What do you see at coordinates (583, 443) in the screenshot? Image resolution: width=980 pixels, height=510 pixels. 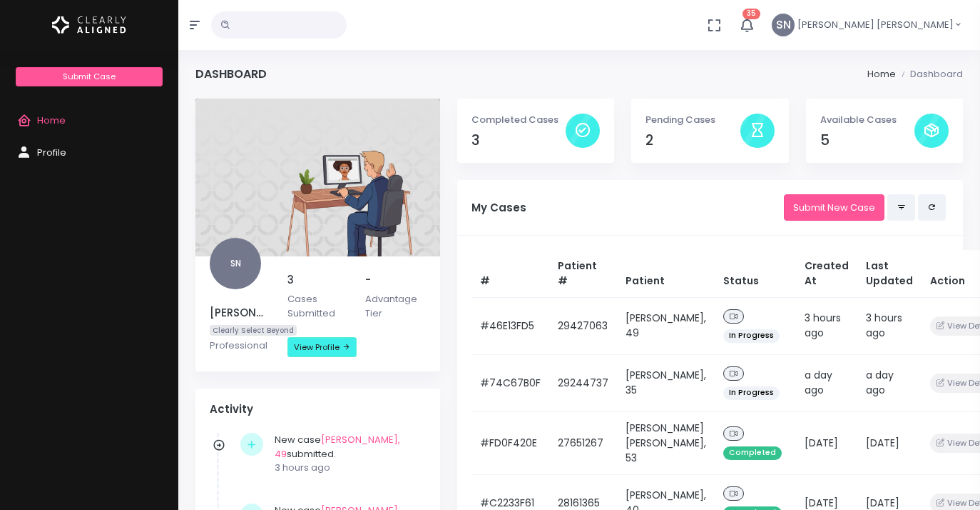 I see `td: 27651267` at bounding box center [583, 443].